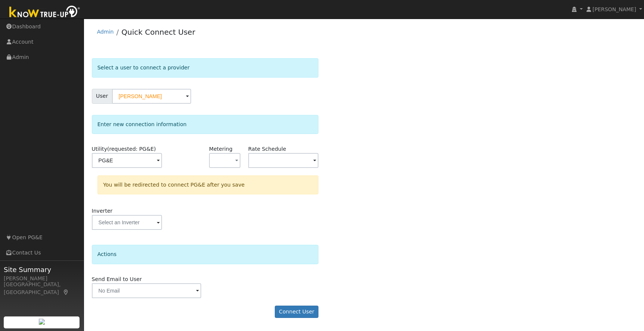 The image size is (644, 331). Describe the element at coordinates (102, 97) in the screenshot. I see `span: User` at that location.